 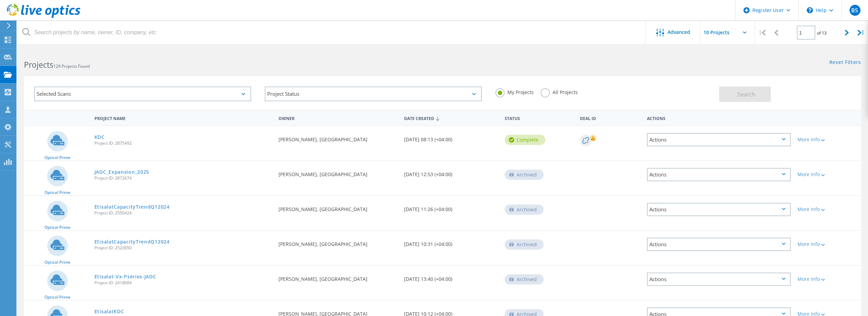 What do you see at coordinates (71, 66) in the screenshot?
I see `span: 129 Projects Found` at bounding box center [71, 66].